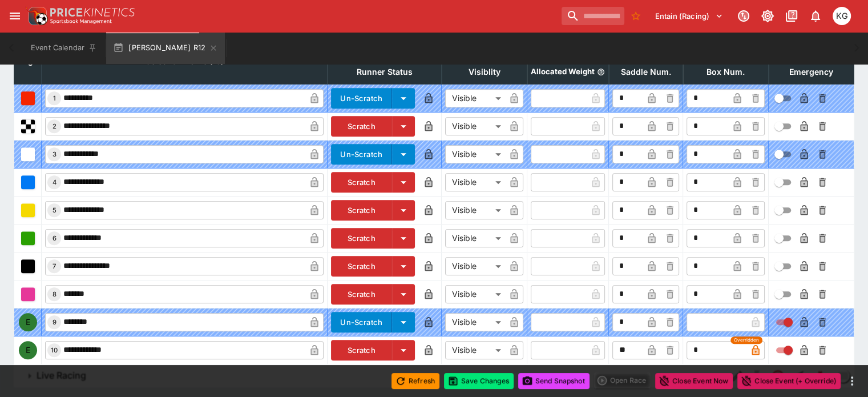  Describe the element at coordinates (553, 381) in the screenshot. I see `button: Send Snapshot` at that location.